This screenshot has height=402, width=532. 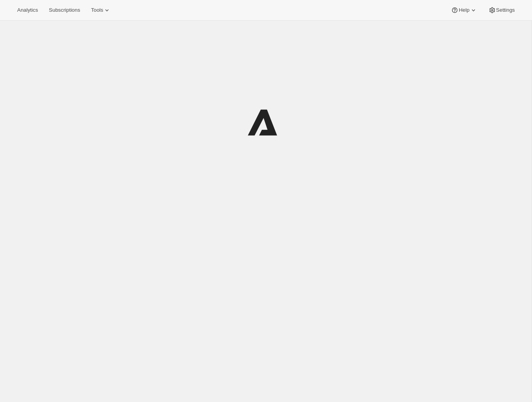 I want to click on button: Tools, so click(x=101, y=10).